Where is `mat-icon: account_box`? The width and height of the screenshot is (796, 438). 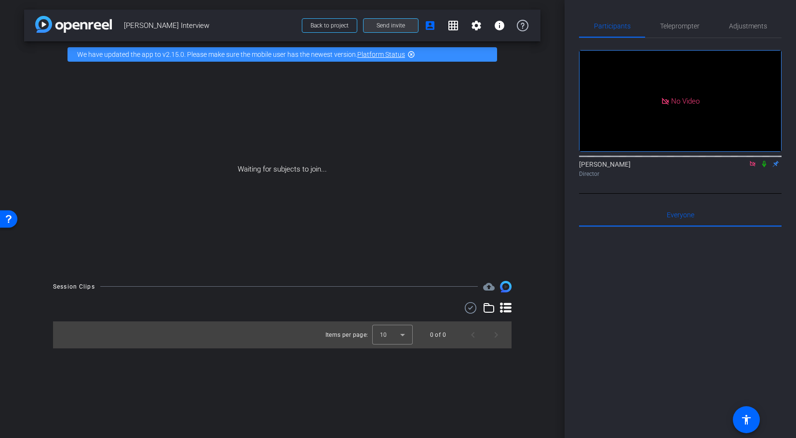
mat-icon: account_box is located at coordinates (430, 26).